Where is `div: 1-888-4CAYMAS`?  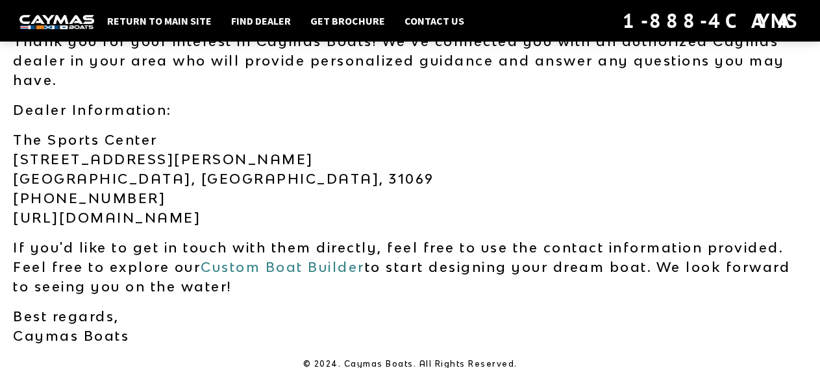 div: 1-888-4CAYMAS is located at coordinates (712, 21).